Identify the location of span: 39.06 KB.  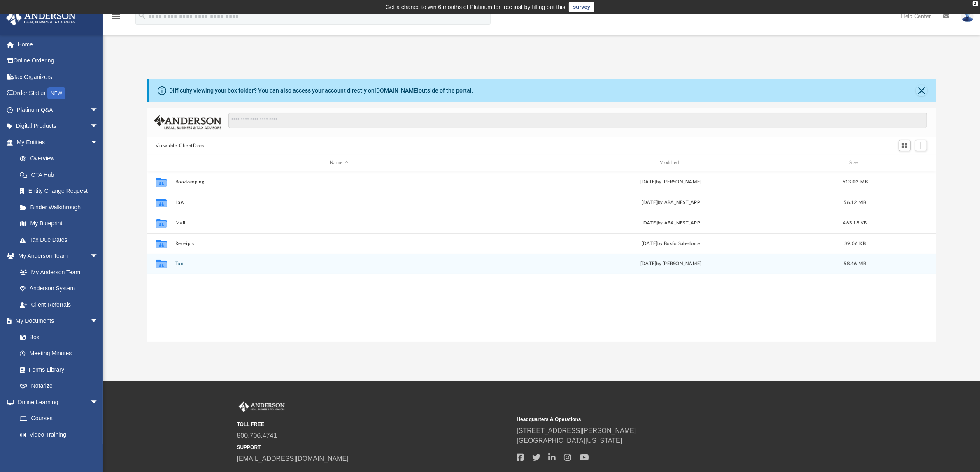
(854, 243).